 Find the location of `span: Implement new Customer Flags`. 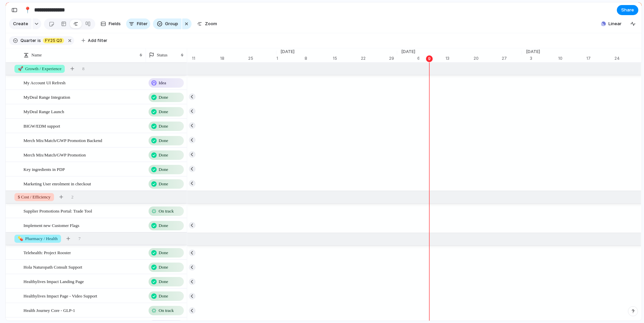

span: Implement new Customer Flags is located at coordinates (52, 225).